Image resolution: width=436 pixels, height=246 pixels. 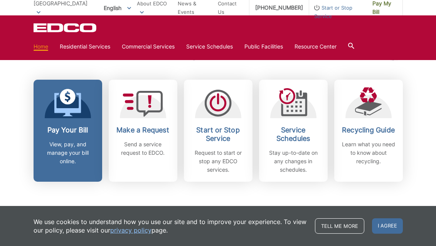 What do you see at coordinates (68, 153) in the screenshot?
I see `p: View, pay, and manage your bill online.` at bounding box center [68, 153].